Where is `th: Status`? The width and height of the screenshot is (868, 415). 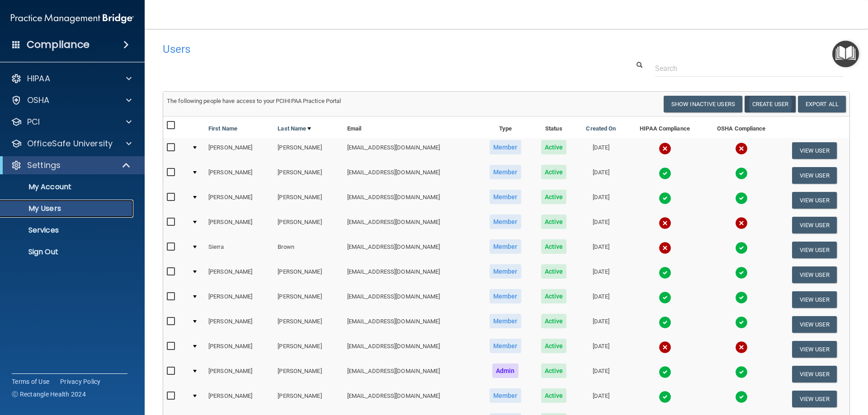 th: Status is located at coordinates (554, 128).